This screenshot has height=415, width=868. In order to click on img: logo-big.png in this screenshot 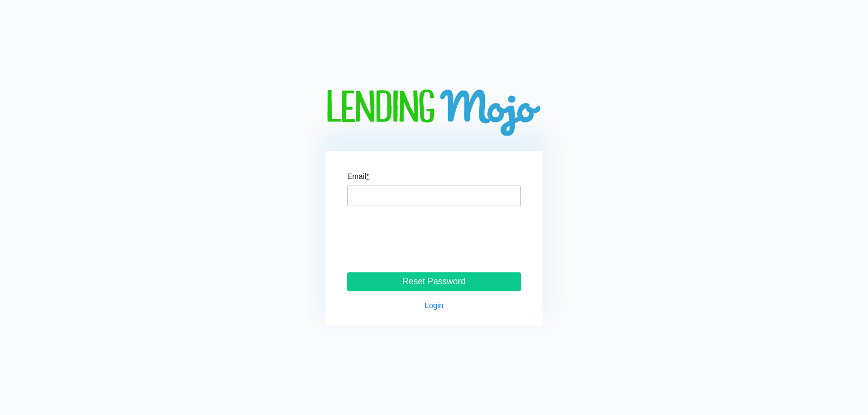, I will do `click(434, 113)`.